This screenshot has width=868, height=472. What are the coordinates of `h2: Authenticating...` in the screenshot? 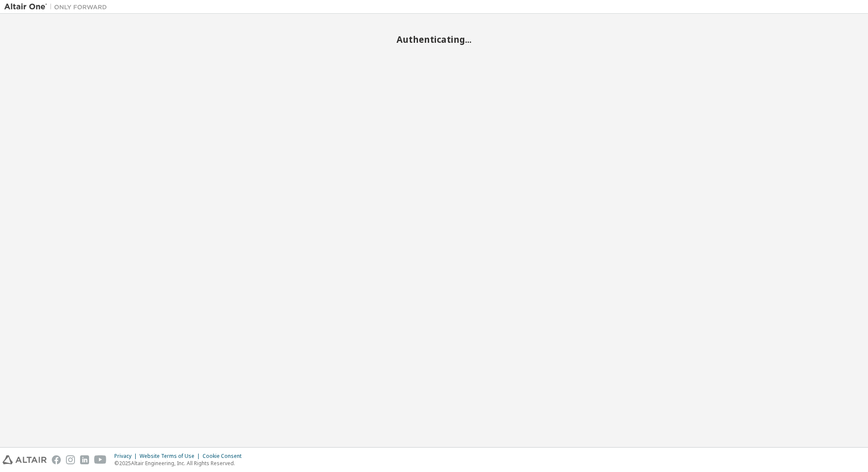 It's located at (434, 39).